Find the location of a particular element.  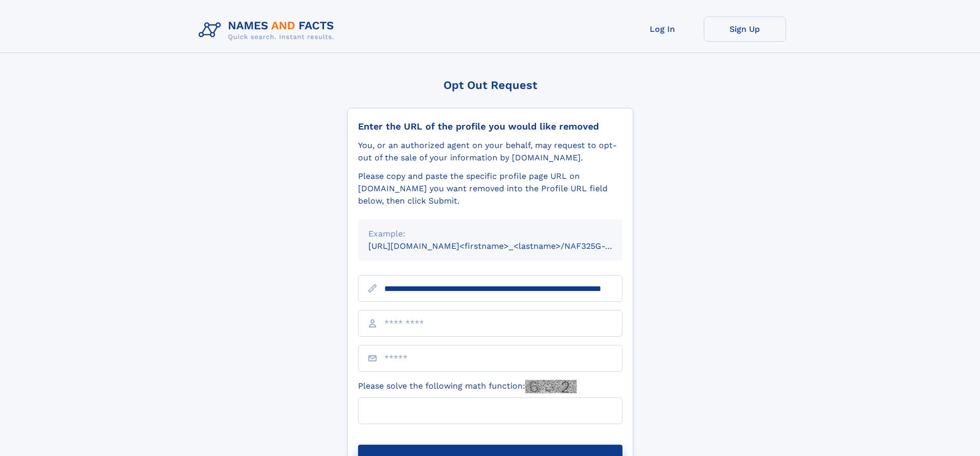

a: Log In is located at coordinates (663, 29).